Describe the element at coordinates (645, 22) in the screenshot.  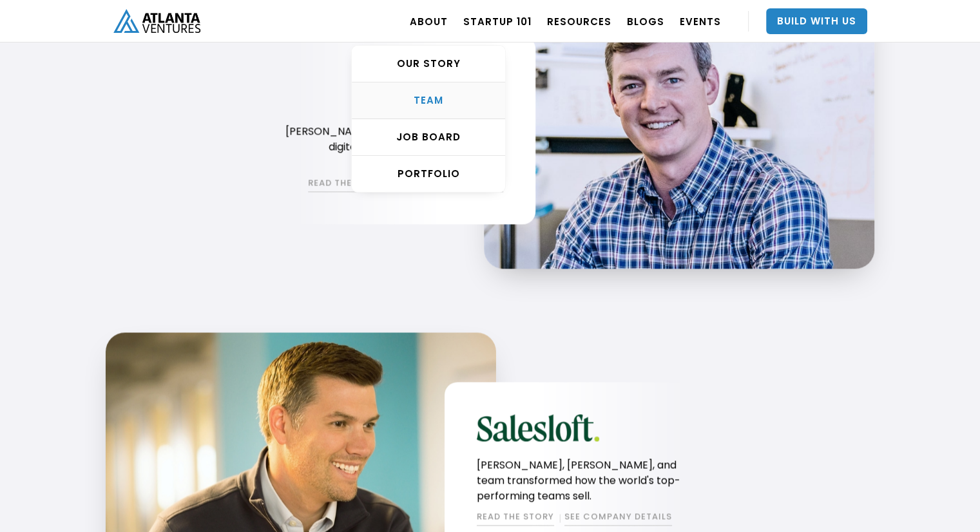
I see `a: BLOGS` at that location.